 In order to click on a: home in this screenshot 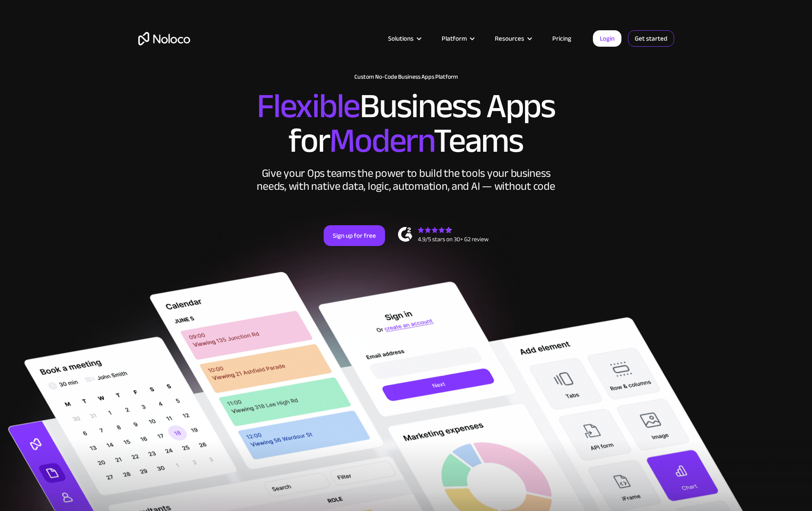, I will do `click(164, 38)`.